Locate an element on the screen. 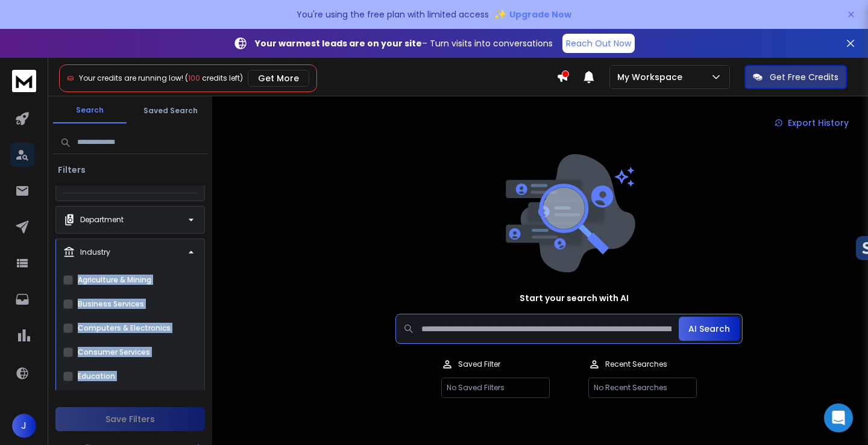 Image resolution: width=868 pixels, height=445 pixels. a: Export History is located at coordinates (812, 123).